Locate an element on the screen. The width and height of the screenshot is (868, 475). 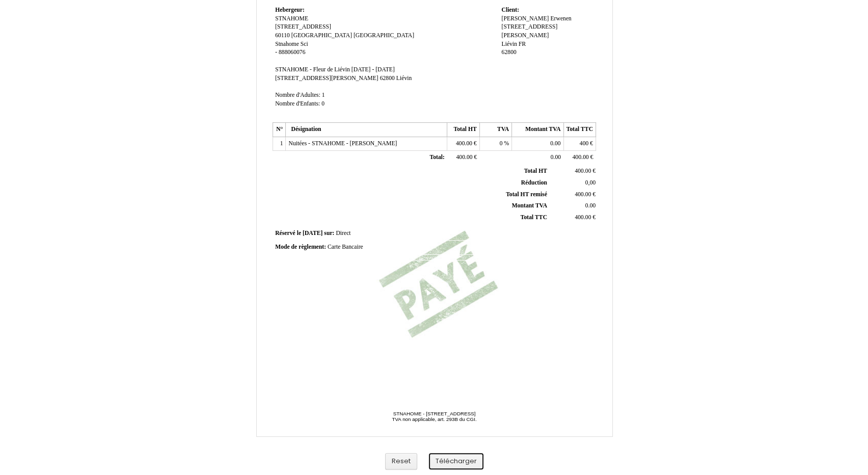
button: Reset is located at coordinates (401, 462).